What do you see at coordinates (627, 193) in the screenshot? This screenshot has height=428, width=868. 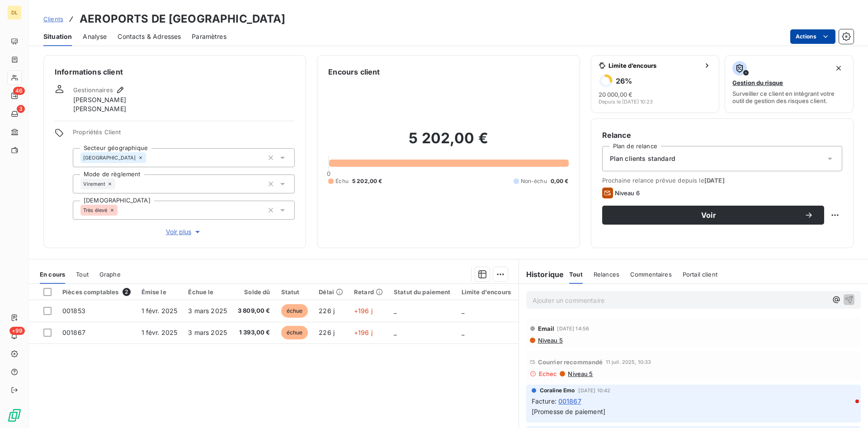 I see `span: Niveau 6` at bounding box center [627, 193].